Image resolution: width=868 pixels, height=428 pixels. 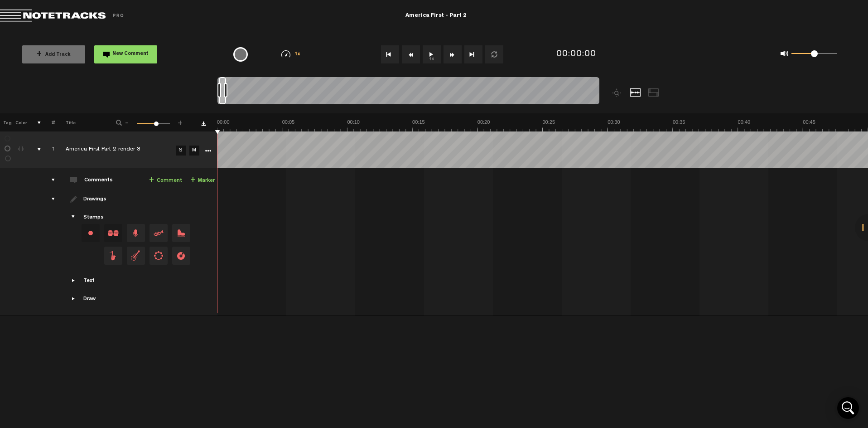 I want to click on a: M, so click(x=195, y=150).